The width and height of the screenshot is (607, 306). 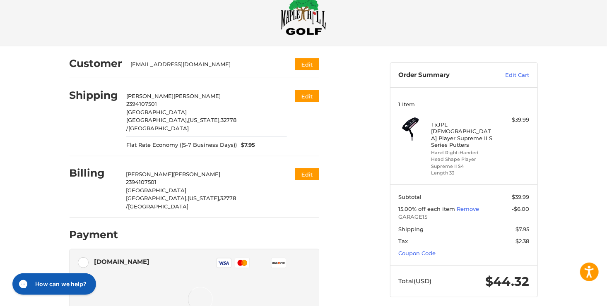 What do you see at coordinates (403, 241) in the screenshot?
I see `span: Tax` at bounding box center [403, 241].